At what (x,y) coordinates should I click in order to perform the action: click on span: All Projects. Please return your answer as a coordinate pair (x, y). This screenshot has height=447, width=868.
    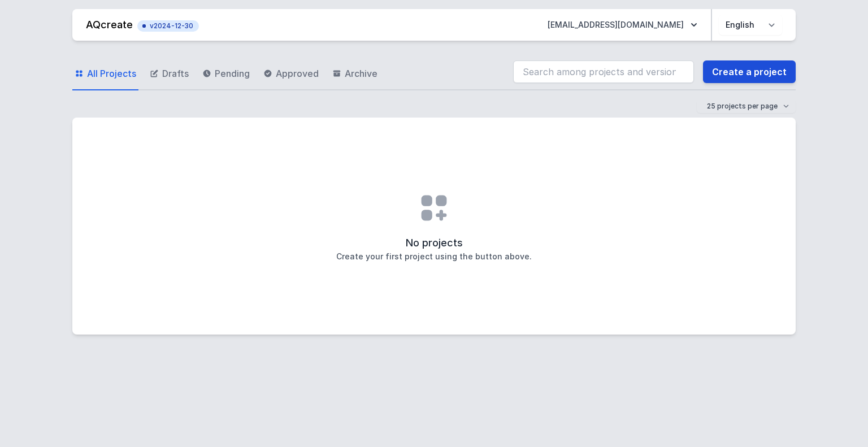
    Looking at the image, I should click on (111, 73).